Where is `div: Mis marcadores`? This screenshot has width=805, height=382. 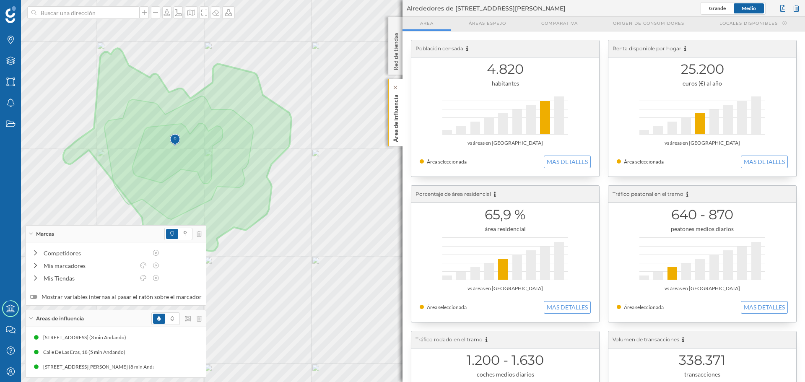
div: Mis marcadores is located at coordinates (89, 265).